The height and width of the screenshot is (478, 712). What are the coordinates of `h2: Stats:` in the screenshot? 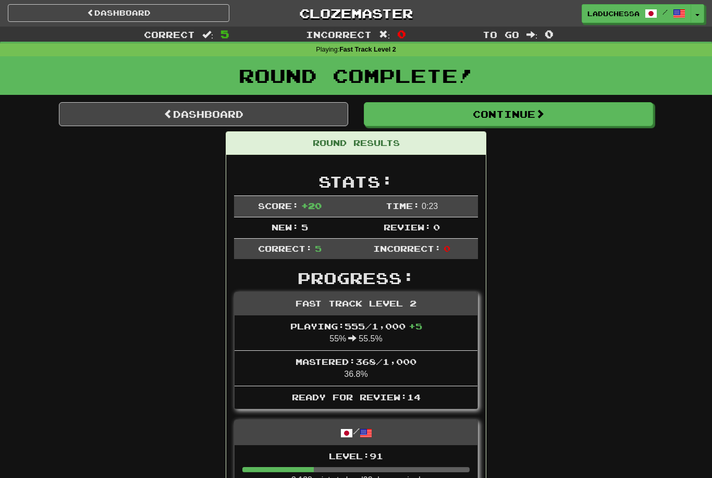 It's located at (356, 181).